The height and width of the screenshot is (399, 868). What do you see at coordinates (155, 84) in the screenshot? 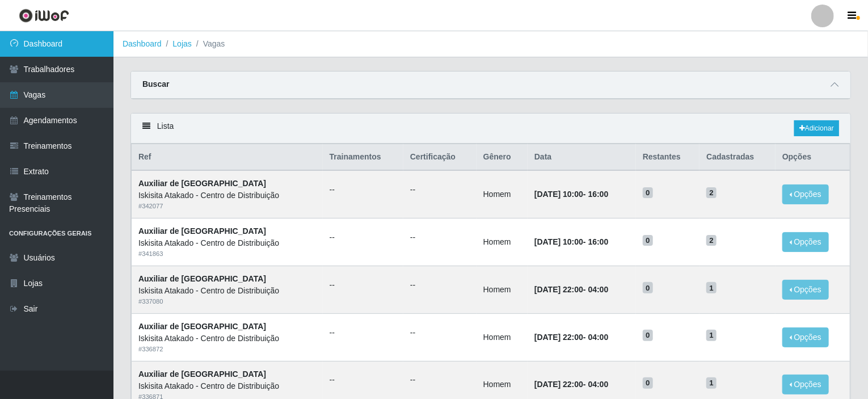
I see `strong: Buscar` at bounding box center [155, 84].